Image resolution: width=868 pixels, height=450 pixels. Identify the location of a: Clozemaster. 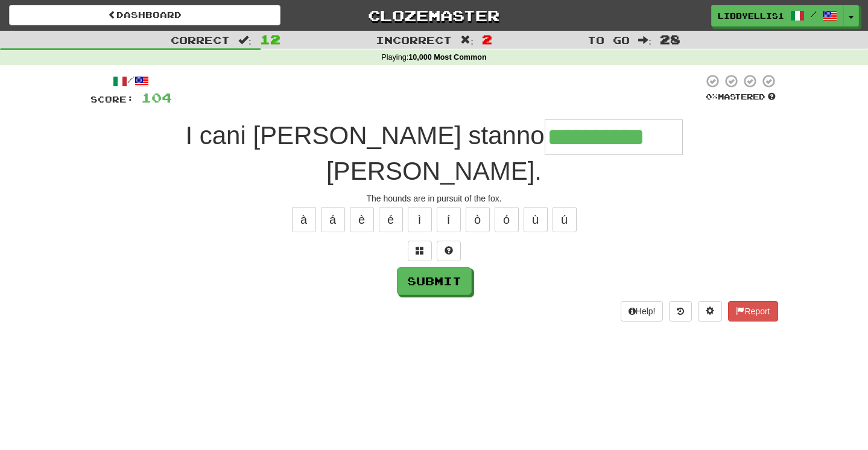
(434, 15).